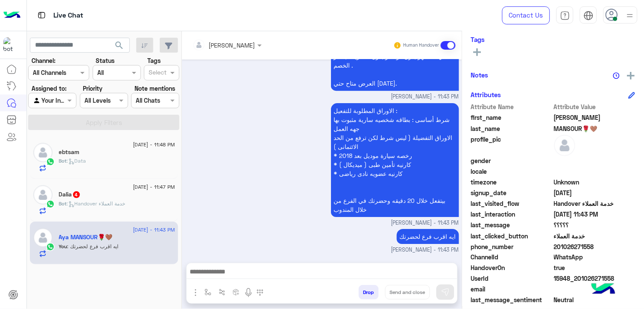 Image resolution: width=644 pixels, height=309 pixels. Describe the element at coordinates (68, 16) in the screenshot. I see `p: Live Chat` at that location.